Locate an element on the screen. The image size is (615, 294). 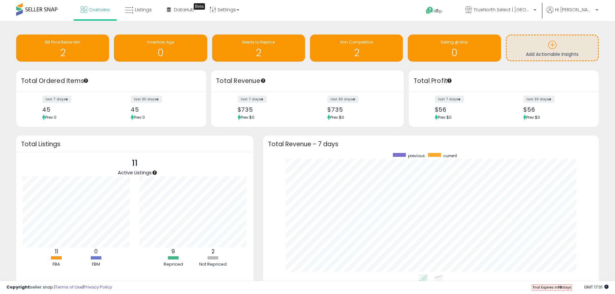
b: 9 is located at coordinates (173, 251).